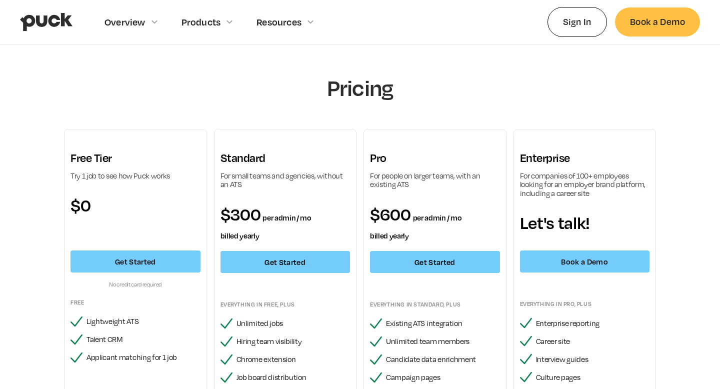  What do you see at coordinates (285, 223) in the screenshot?
I see `div: $300` at bounding box center [285, 223].